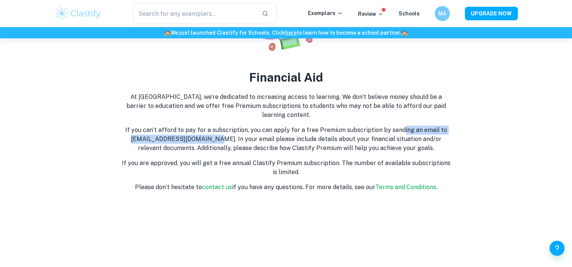 The height and width of the screenshot is (267, 572). What do you see at coordinates (286, 187) in the screenshot?
I see `p: Please don’t hesitate to if you have any questions. For more details, see our .` at bounding box center [286, 187].